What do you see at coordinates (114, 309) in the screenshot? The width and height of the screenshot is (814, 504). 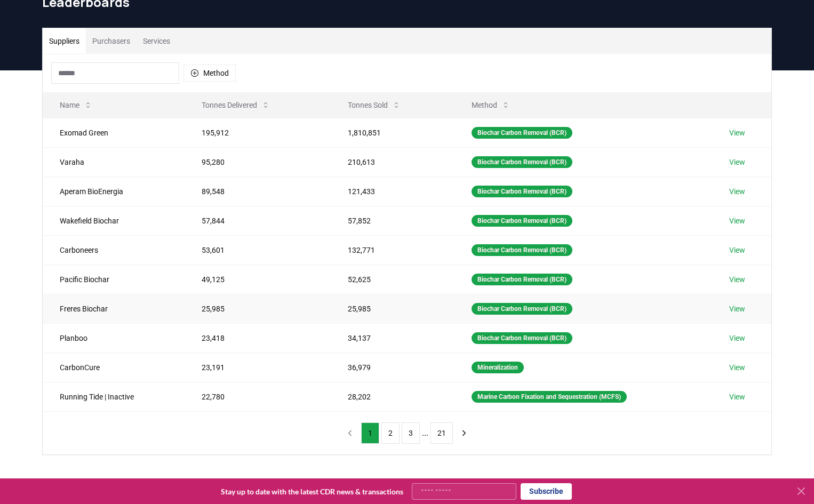 I see `td: Freres Biochar` at bounding box center [114, 309].